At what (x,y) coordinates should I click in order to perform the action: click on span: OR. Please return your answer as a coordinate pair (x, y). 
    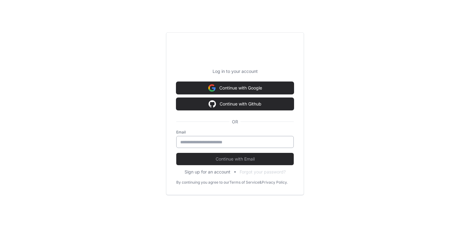
    Looking at the image, I should click on (235, 122).